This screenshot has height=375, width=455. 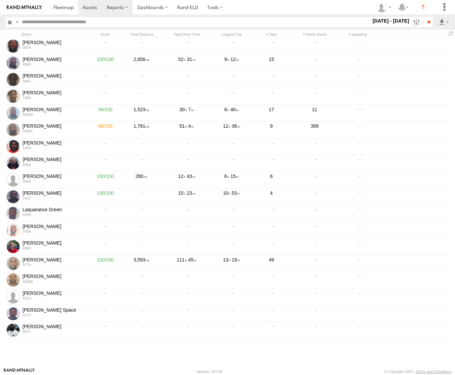 I want to click on div: 0880, so click(x=54, y=81).